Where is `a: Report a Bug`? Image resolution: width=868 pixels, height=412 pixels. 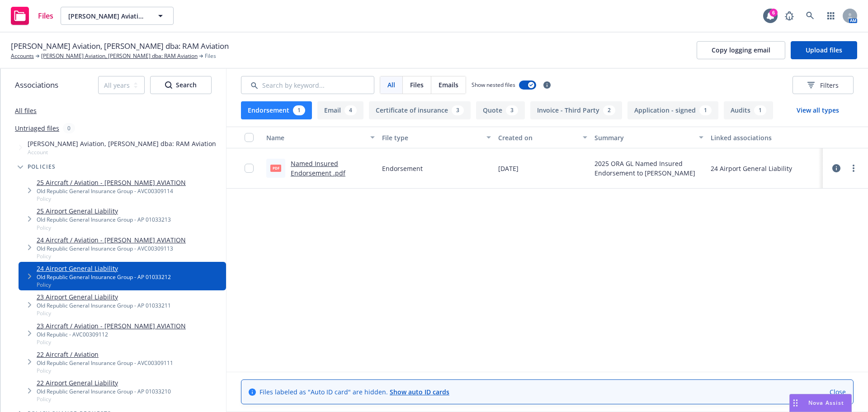
a: Report a Bug is located at coordinates (789, 16).